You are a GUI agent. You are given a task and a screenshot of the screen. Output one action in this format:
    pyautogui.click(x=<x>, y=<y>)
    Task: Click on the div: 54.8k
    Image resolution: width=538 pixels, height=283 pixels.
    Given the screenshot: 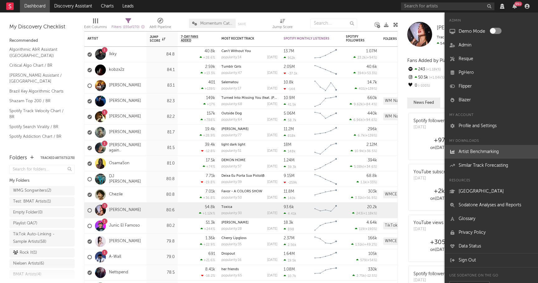 What is the action you would take?
    pyautogui.click(x=210, y=207)
    